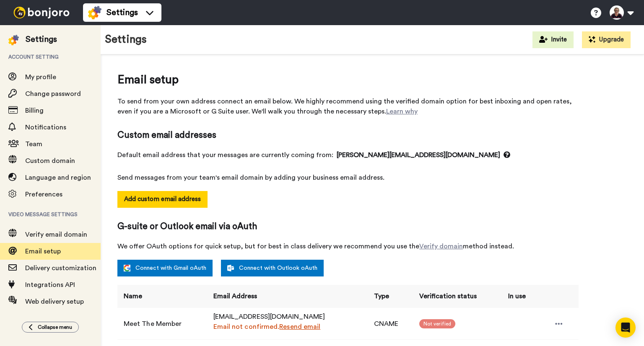 The height and width of the screenshot is (346, 644). What do you see at coordinates (348, 155) in the screenshot?
I see `span: Default email address that your messages are currently coming from:` at bounding box center [348, 155].